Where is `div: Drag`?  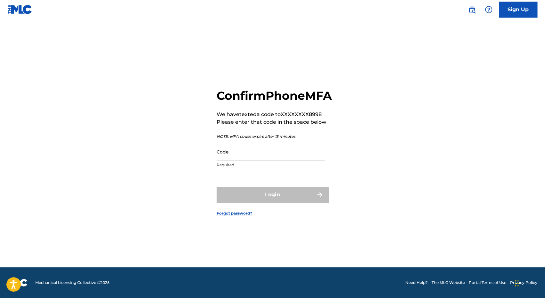
div: Drag is located at coordinates (517, 284).